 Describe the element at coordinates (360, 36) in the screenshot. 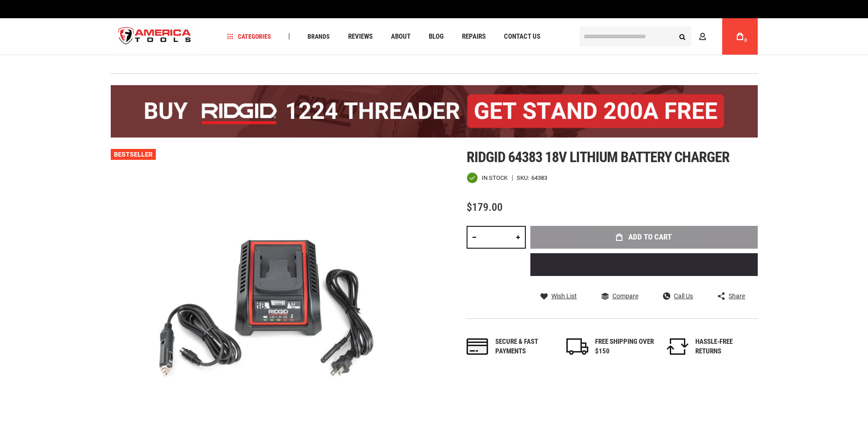

I see `span: Reviews` at that location.